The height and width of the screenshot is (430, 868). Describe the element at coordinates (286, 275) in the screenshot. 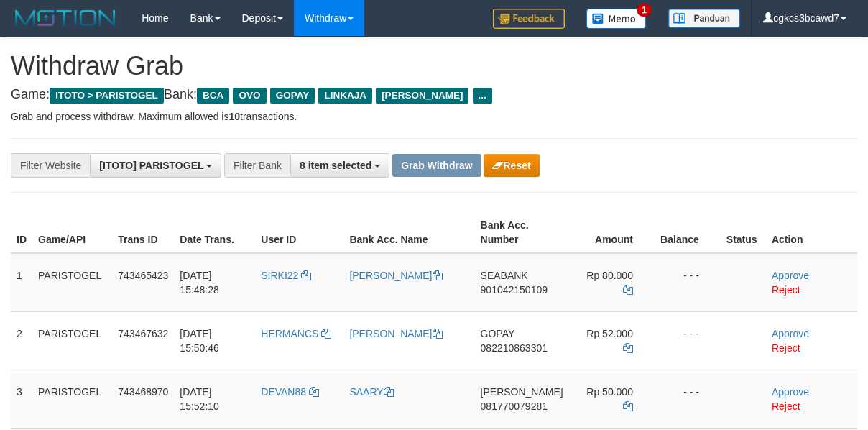

I see `a: SIRKI22` at that location.